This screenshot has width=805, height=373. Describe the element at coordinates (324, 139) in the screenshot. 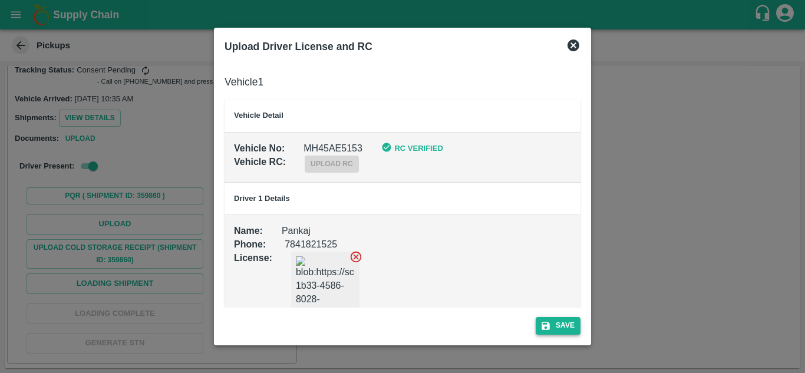

I see `div: MH45AE5153` at that location.